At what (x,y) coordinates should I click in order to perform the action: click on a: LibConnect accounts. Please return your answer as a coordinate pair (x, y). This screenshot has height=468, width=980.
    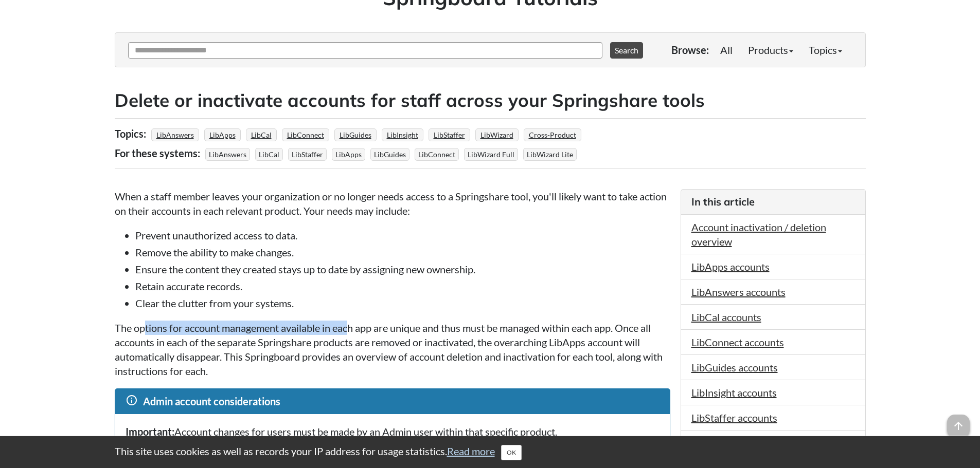
    Looking at the image, I should click on (738, 343).